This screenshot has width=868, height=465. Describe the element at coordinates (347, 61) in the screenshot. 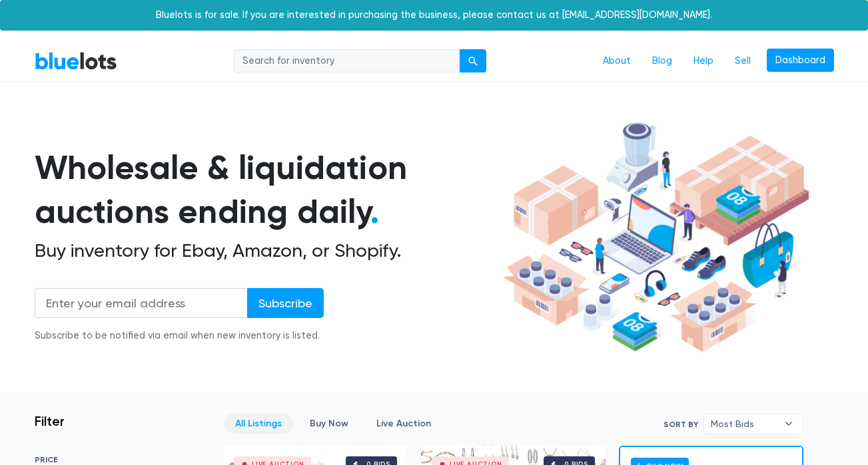

I see `input: Search for inventory` at that location.